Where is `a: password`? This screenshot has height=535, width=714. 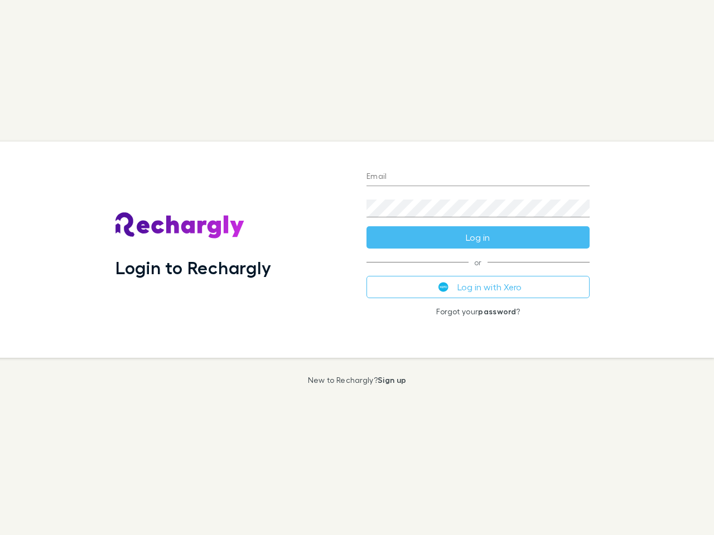 a: password is located at coordinates (497, 311).